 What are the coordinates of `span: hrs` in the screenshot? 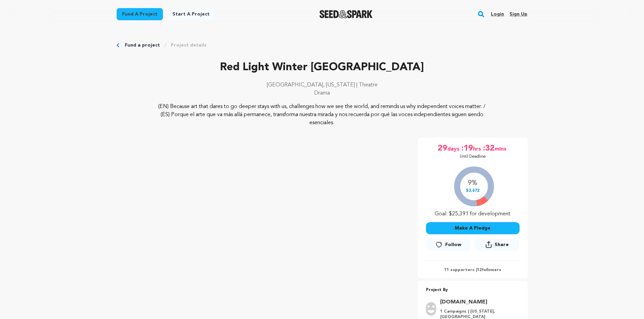 It's located at (478, 149).